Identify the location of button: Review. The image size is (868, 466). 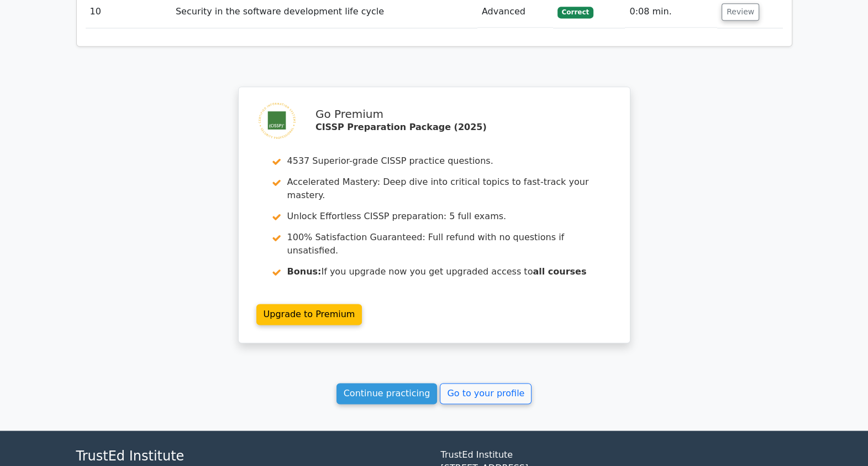
(741, 12).